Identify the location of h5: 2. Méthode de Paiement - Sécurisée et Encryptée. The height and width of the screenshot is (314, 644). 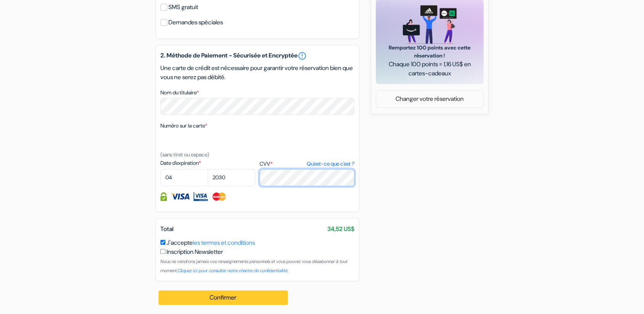
(257, 56).